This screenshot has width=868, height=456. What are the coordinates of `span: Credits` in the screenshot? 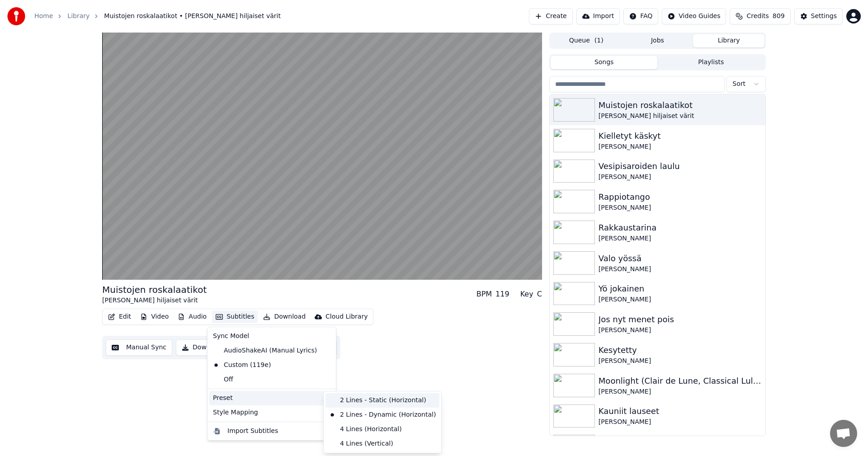 It's located at (757, 16).